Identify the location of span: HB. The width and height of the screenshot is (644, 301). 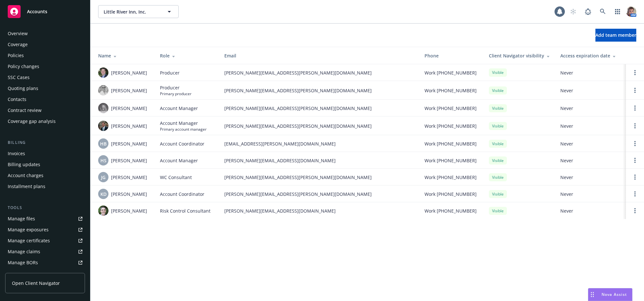
(103, 143).